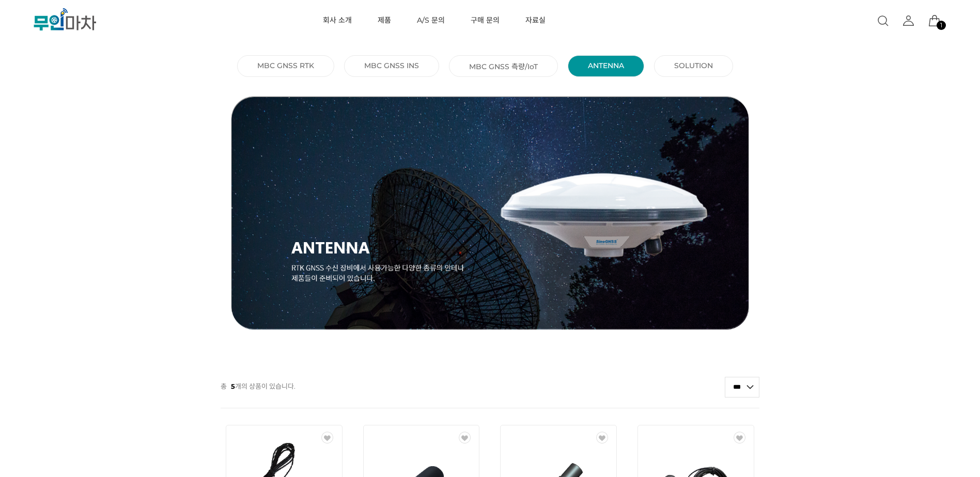 The width and height of the screenshot is (980, 477). I want to click on a: ANTENNA, so click(606, 65).